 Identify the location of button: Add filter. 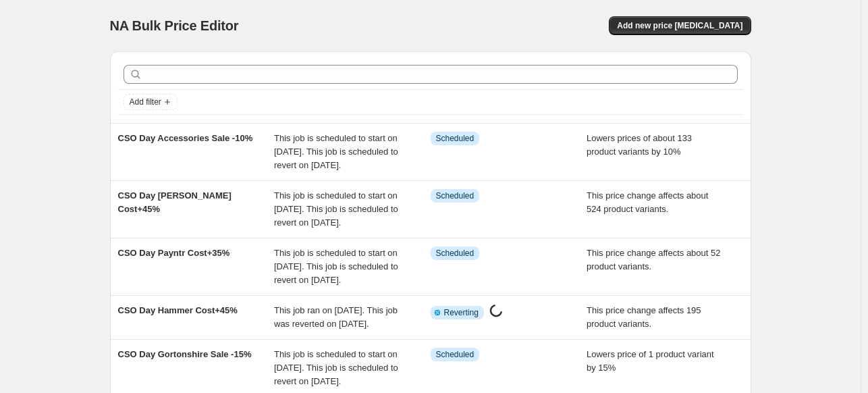
(150, 102).